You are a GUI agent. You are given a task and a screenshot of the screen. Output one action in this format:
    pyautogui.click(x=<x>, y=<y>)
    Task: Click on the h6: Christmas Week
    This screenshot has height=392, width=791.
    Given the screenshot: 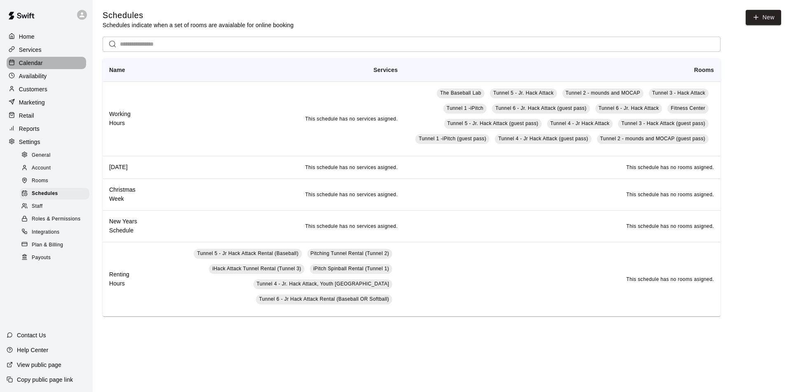 What is the action you would take?
    pyautogui.click(x=125, y=195)
    